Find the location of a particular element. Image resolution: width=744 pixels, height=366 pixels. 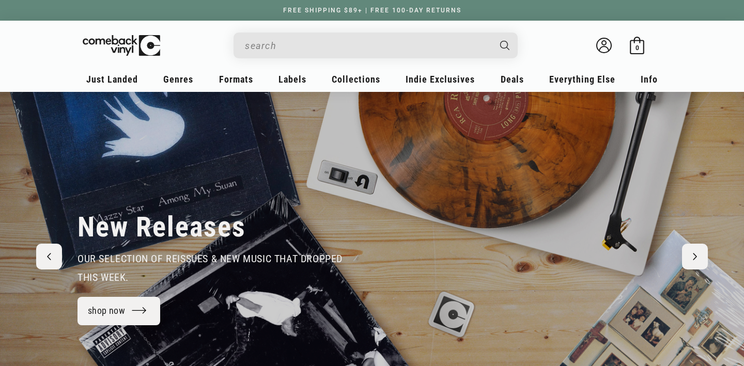

span: Everything Else is located at coordinates (583, 79).